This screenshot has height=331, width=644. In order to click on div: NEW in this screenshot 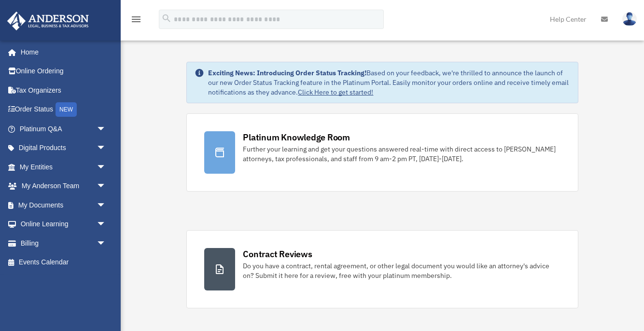, I will do `click(66, 110)`.